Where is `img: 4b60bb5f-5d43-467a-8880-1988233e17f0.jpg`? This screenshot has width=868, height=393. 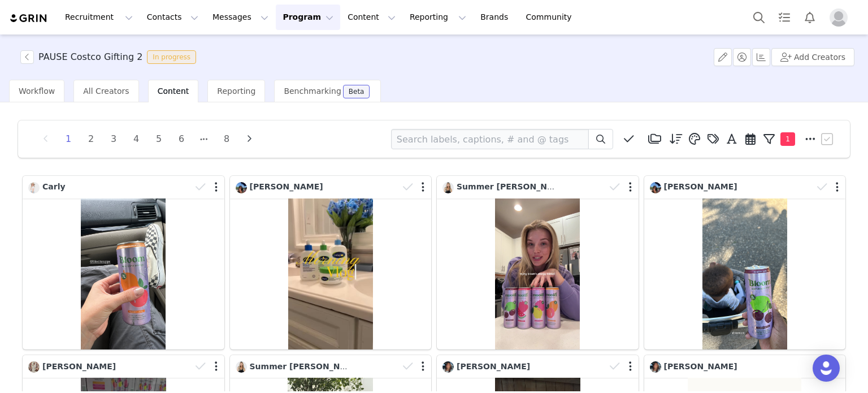
img: 4b60bb5f-5d43-467a-8880-1988233e17f0.jpg is located at coordinates (34, 188).